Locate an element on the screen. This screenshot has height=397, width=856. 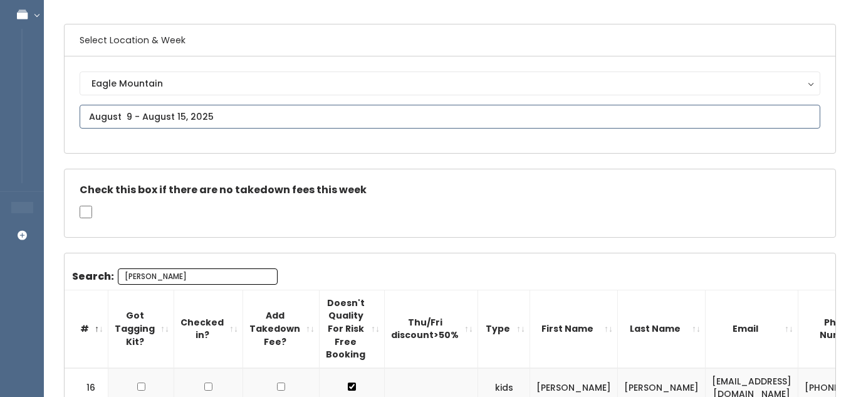
input: August 9 - August 15, 2025 is located at coordinates (450, 117).